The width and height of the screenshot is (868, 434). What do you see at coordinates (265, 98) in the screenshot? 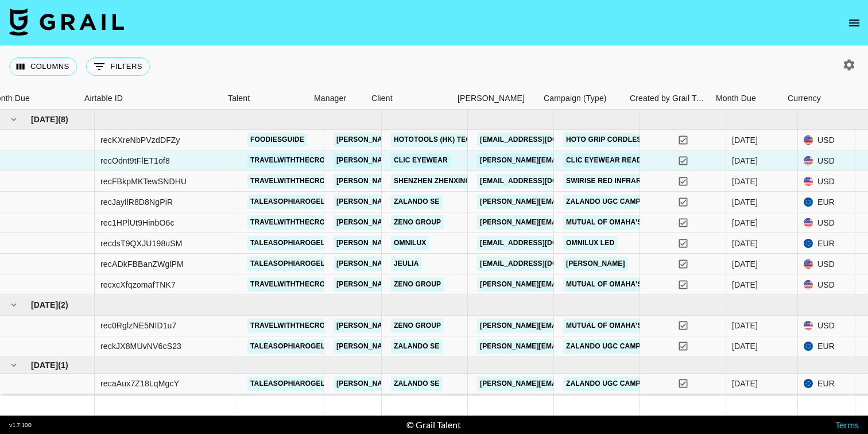
I see `div: Talent` at bounding box center [265, 98].